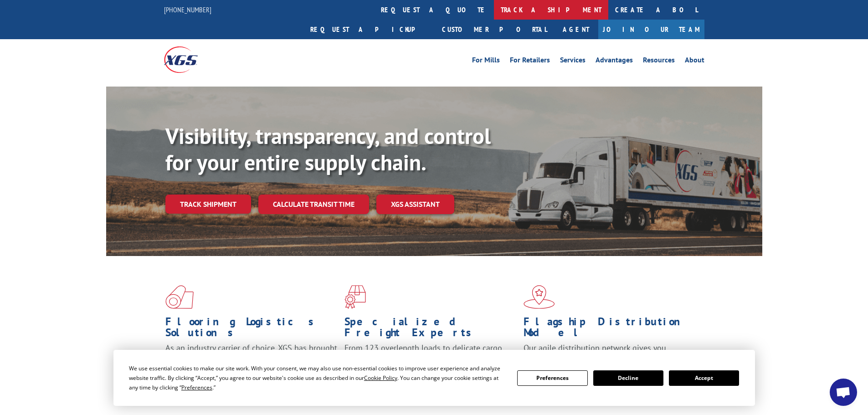  What do you see at coordinates (180, 297) in the screenshot?
I see `img: xgs-icon-total-supply-chain-intelligence-red` at bounding box center [180, 297].